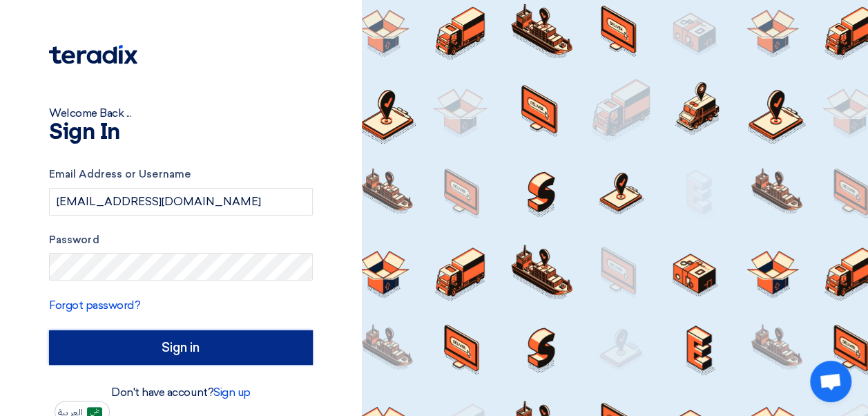 This screenshot has width=868, height=416. What do you see at coordinates (181, 202) in the screenshot?
I see `input: Enter your business email or username` at bounding box center [181, 202].